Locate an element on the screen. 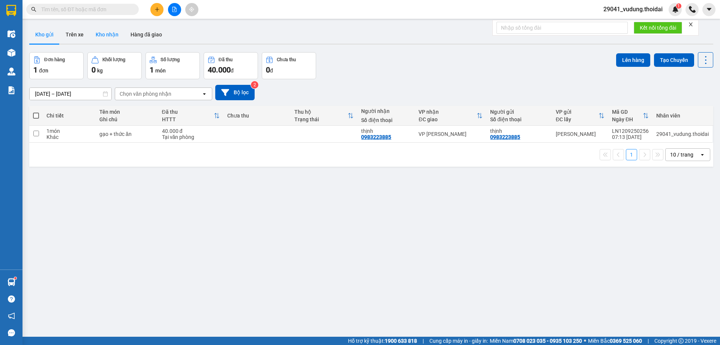 The height and width of the screenshot is (345, 720). div: LN1209250256 is located at coordinates (631, 131).